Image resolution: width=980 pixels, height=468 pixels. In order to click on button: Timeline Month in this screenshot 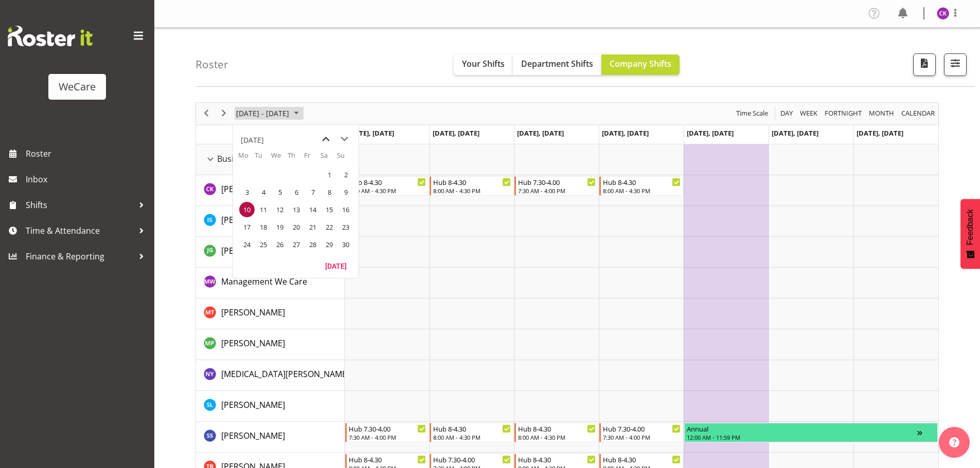, I will do `click(881, 113)`.